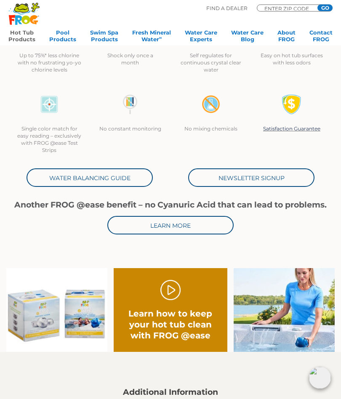 This screenshot has width=341, height=399. What do you see at coordinates (170, 225) in the screenshot?
I see `a: Learn More` at bounding box center [170, 225].